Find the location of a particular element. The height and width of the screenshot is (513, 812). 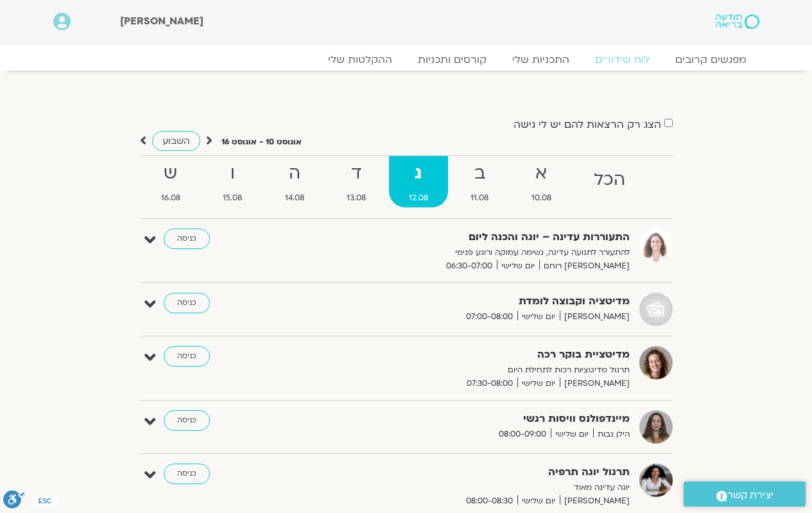

span: 11.08 is located at coordinates (480, 198).